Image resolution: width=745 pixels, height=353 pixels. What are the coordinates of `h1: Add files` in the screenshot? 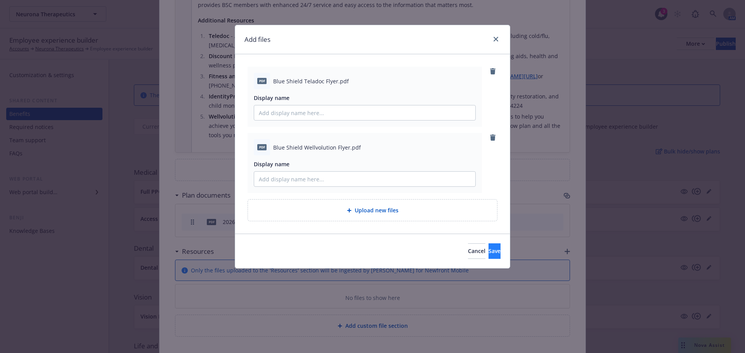 It's located at (257, 40).